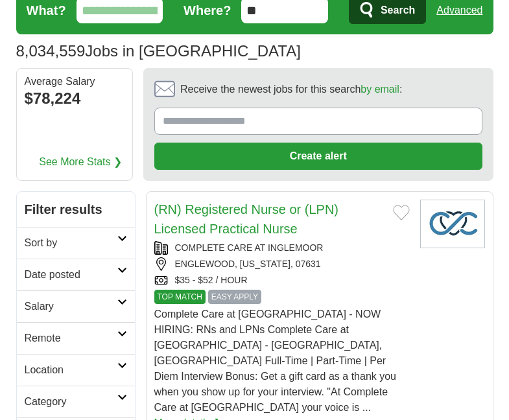 Image resolution: width=509 pixels, height=420 pixels. I want to click on button: Create alert, so click(318, 156).